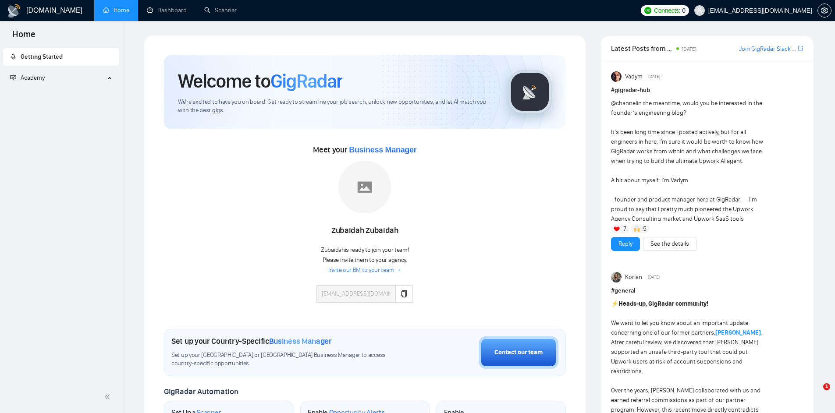 The width and height of the screenshot is (835, 413). I want to click on span: We're excited to have you on board. Get ready to streamline your job search, unlock new opportuni..., so click(336, 106).